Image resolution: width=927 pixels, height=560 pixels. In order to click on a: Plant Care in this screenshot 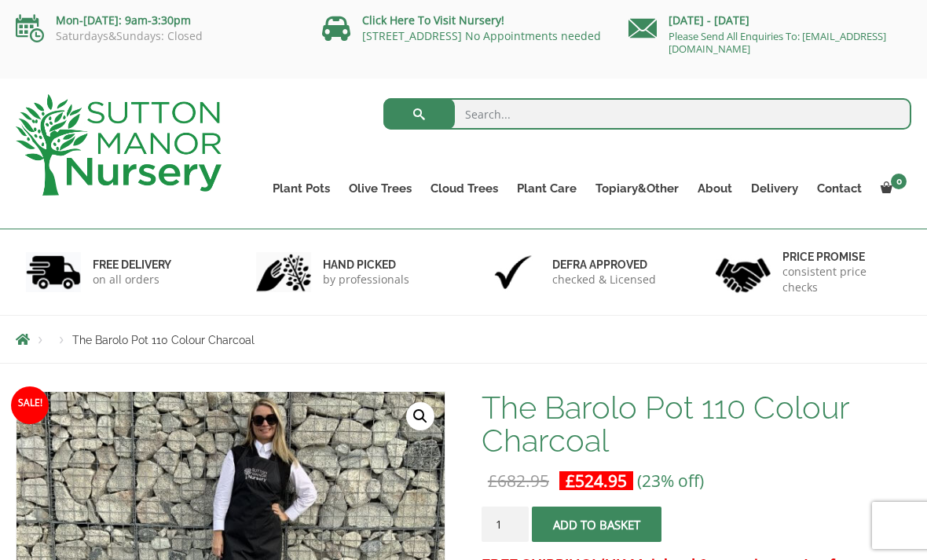, I will do `click(547, 189)`.